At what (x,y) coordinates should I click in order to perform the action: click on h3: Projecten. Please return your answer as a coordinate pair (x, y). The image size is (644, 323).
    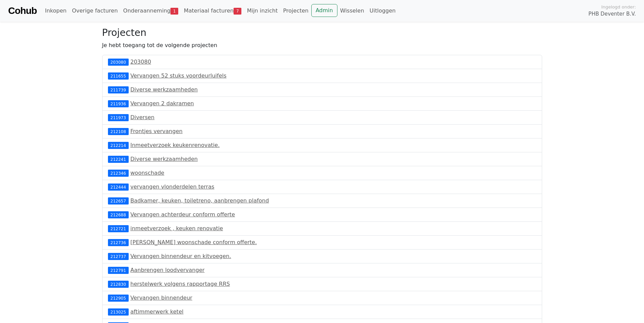
    Looking at the image, I should click on (322, 33).